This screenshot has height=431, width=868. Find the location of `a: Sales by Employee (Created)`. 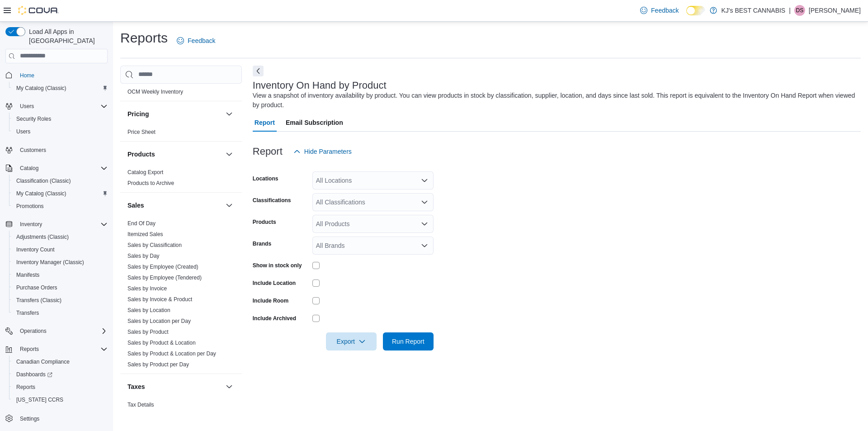

a: Sales by Employee (Created) is located at coordinates (163, 267).